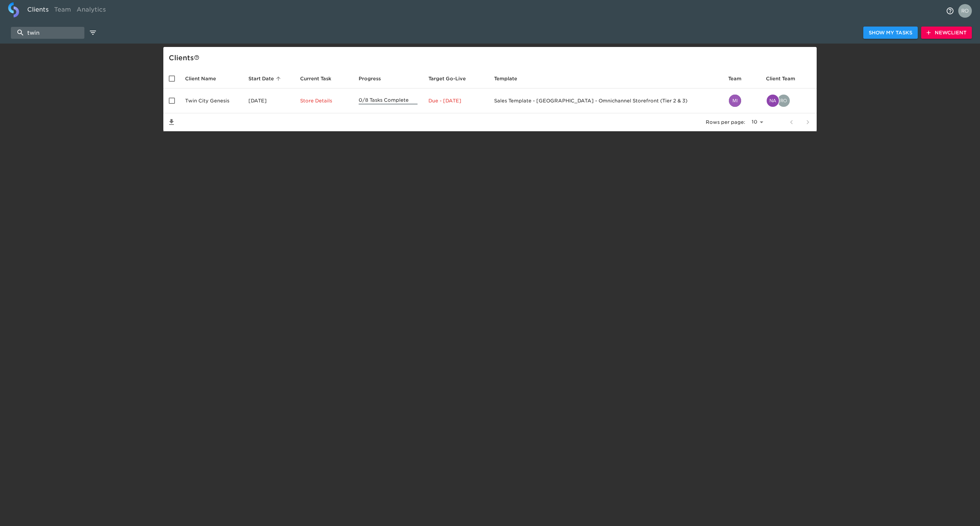 The height and width of the screenshot is (526, 980). Describe the element at coordinates (324, 101) in the screenshot. I see `p: Store Details` at that location.